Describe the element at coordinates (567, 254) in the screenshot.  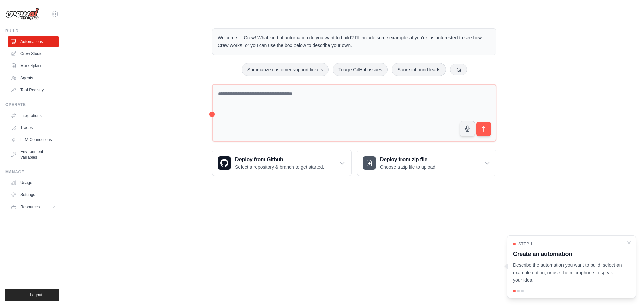
I see `h3: Create an automation` at that location.